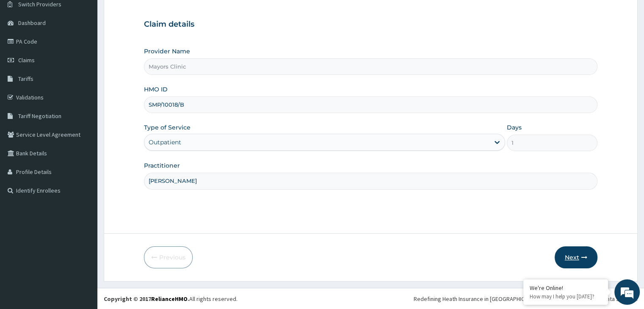 This screenshot has width=644, height=309. I want to click on label: Practitioner, so click(162, 165).